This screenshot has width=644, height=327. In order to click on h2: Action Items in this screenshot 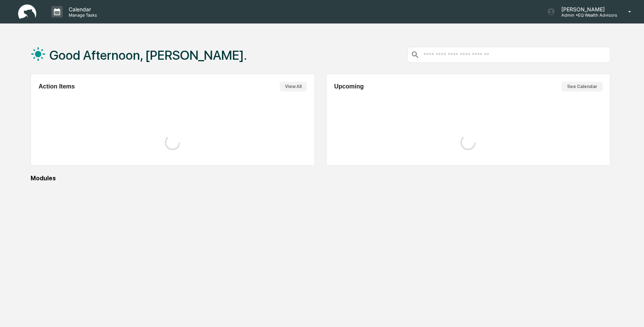, I will do `click(57, 86)`.